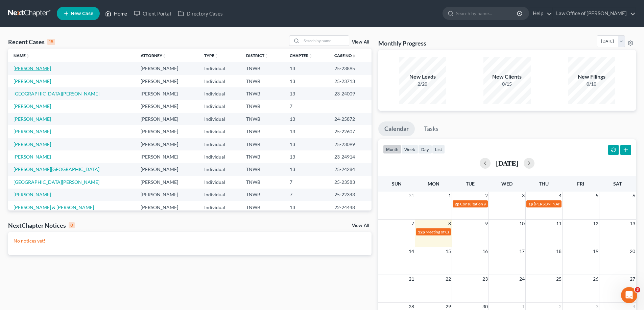  I want to click on span: Mon, so click(434, 184).